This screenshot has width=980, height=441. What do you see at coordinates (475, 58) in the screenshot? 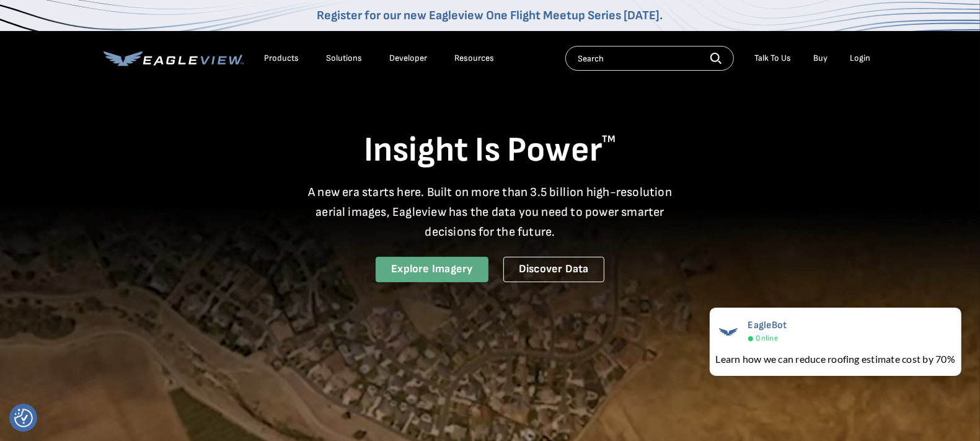
I see `div: Resources` at bounding box center [475, 58].